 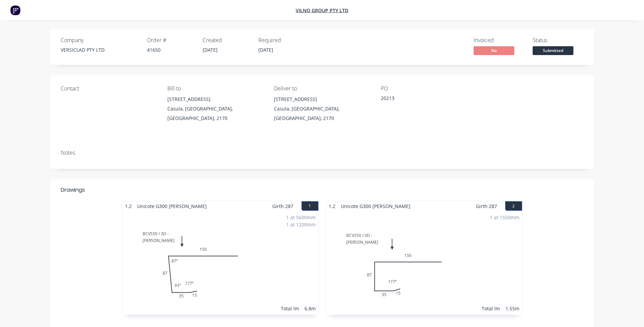 What do you see at coordinates (171, 50) in the screenshot?
I see `div: 41650` at bounding box center [171, 50].